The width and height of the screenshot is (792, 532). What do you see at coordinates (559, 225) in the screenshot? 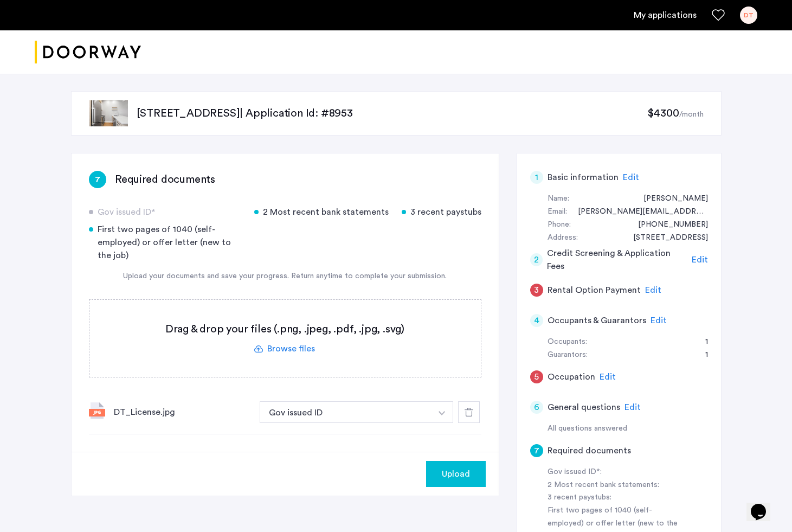
I see `div: Phone:` at bounding box center [559, 225].